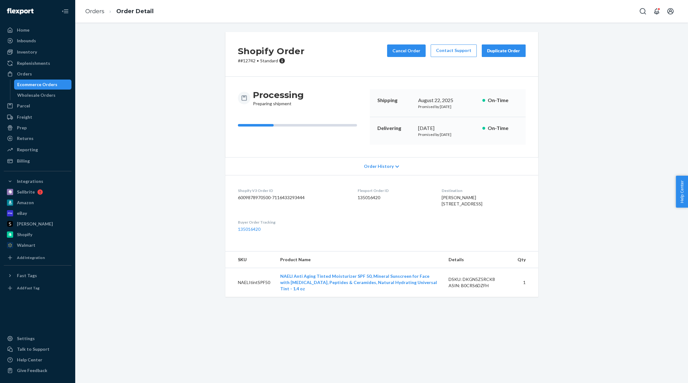  I want to click on div: Billing, so click(23, 161).